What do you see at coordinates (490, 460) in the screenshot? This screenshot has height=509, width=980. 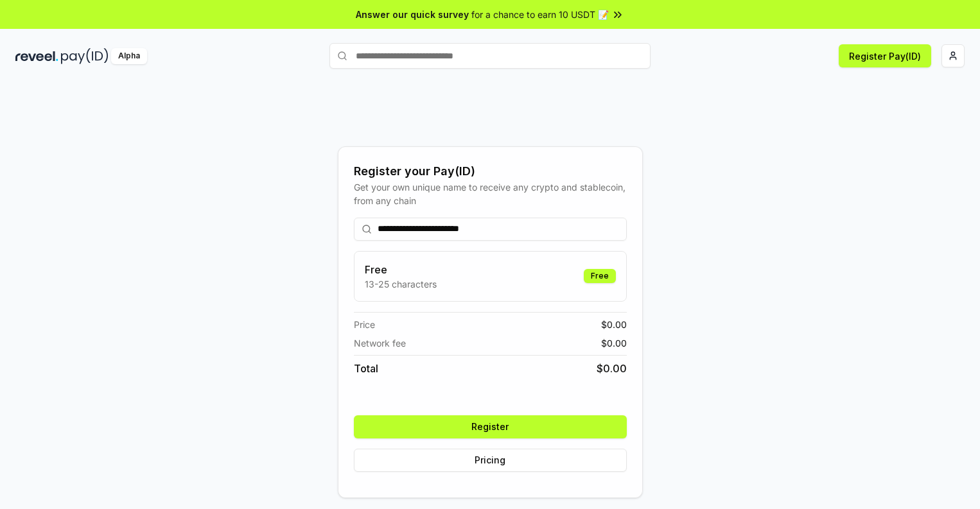 I see `button: Pricing` at bounding box center [490, 460].